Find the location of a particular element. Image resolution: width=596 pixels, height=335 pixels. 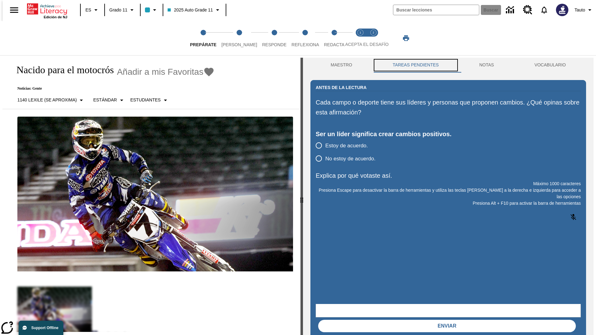

span: ACEPTA EL DESAFÍO is located at coordinates (367, 44).